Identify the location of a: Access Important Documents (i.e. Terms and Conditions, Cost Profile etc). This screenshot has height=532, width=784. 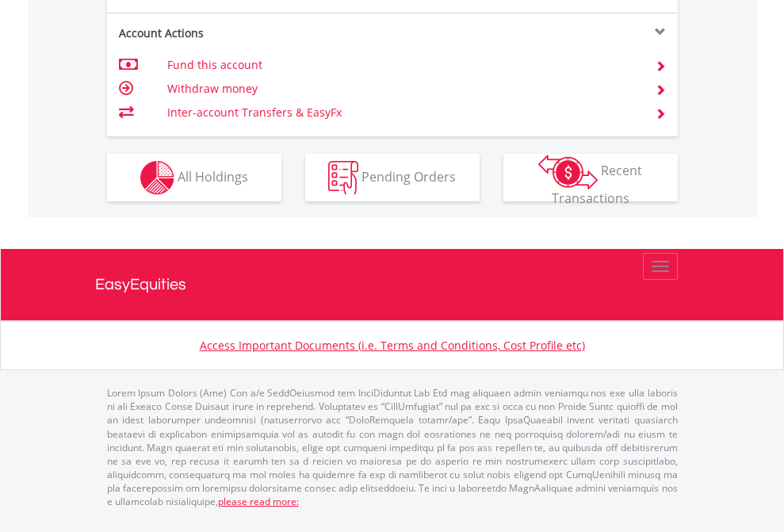
(392, 345).